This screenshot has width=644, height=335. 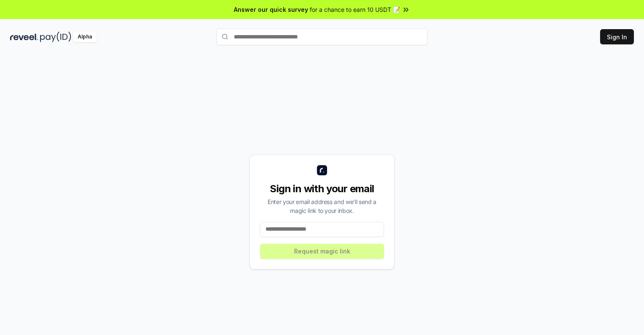 I want to click on span: for a chance to earn 10 USDT 📝, so click(x=355, y=10).